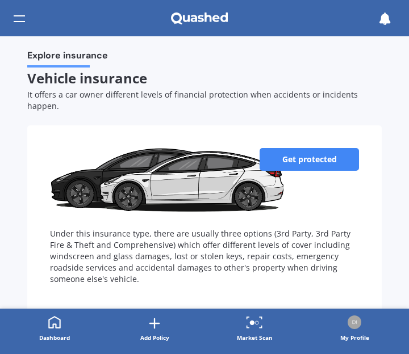 Image resolution: width=409 pixels, height=354 pixels. What do you see at coordinates (87, 78) in the screenshot?
I see `span: Vehicle insurance` at bounding box center [87, 78].